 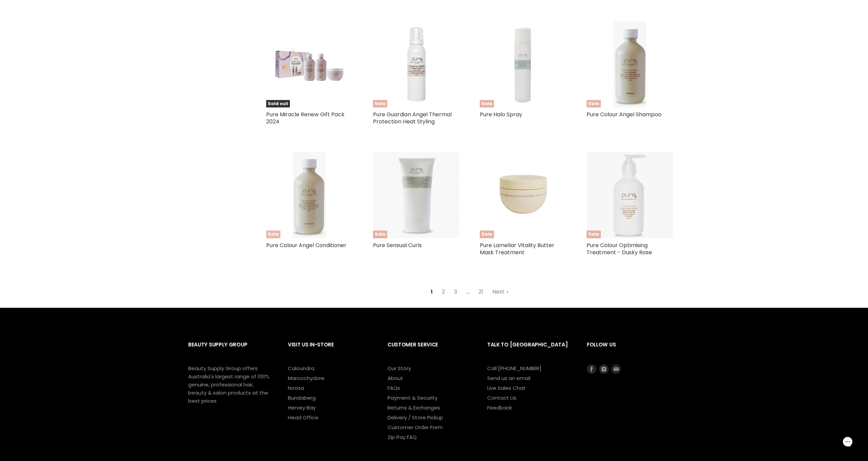 What do you see at coordinates (278, 103) in the screenshot?
I see `span: Sold out` at bounding box center [278, 103].